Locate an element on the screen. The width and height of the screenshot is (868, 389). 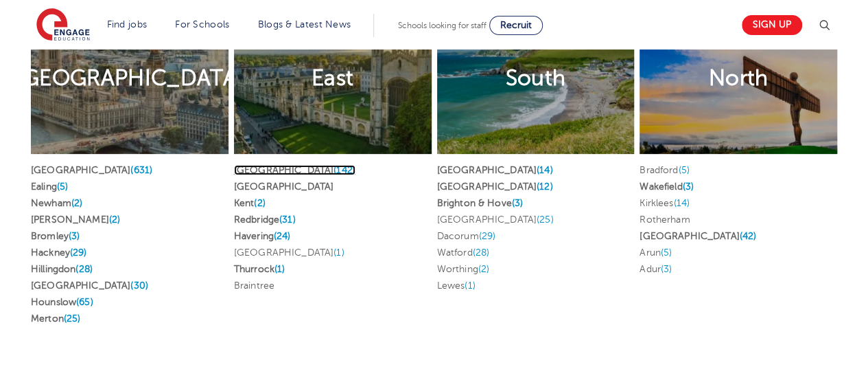
a: For Schools is located at coordinates (202, 24).